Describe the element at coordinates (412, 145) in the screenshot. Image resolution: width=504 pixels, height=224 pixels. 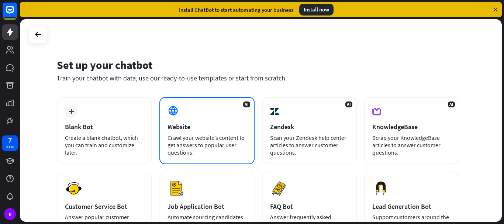
I see `div: Scrap your KnowledgeBase articles to answer customer questions.` at that location.